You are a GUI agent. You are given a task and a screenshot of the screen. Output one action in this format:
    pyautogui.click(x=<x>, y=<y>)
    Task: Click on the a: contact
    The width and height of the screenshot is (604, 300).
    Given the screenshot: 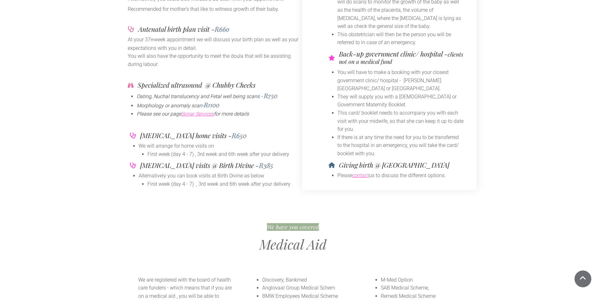 What is the action you would take?
    pyautogui.click(x=360, y=175)
    